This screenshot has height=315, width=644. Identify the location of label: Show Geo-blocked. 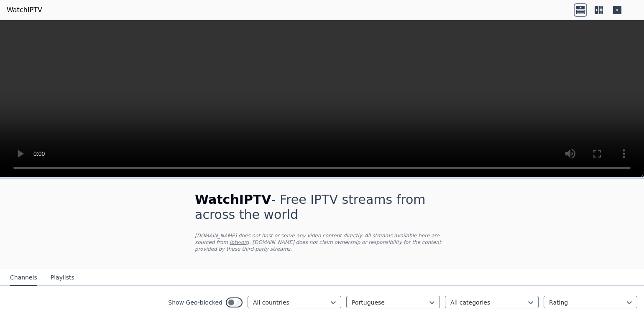
(195, 303).